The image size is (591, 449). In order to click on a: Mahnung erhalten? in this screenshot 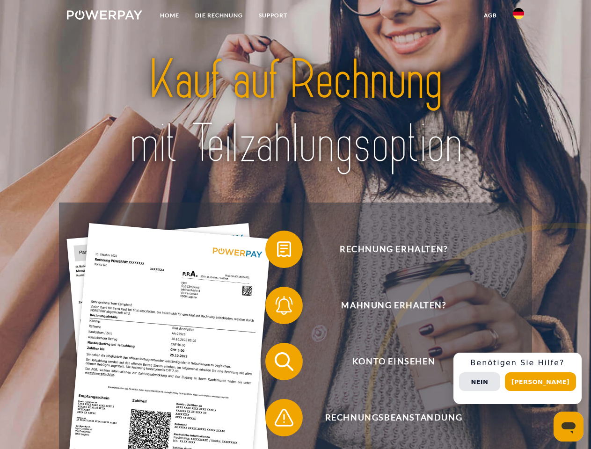, I will do `click(387, 306)`.